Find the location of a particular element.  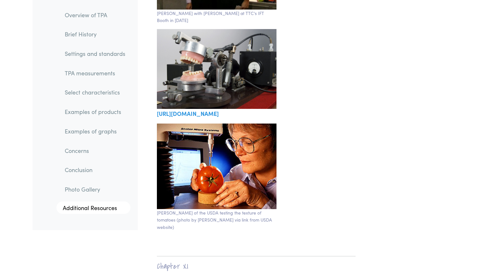

a: Examples of graphs is located at coordinates (95, 131).